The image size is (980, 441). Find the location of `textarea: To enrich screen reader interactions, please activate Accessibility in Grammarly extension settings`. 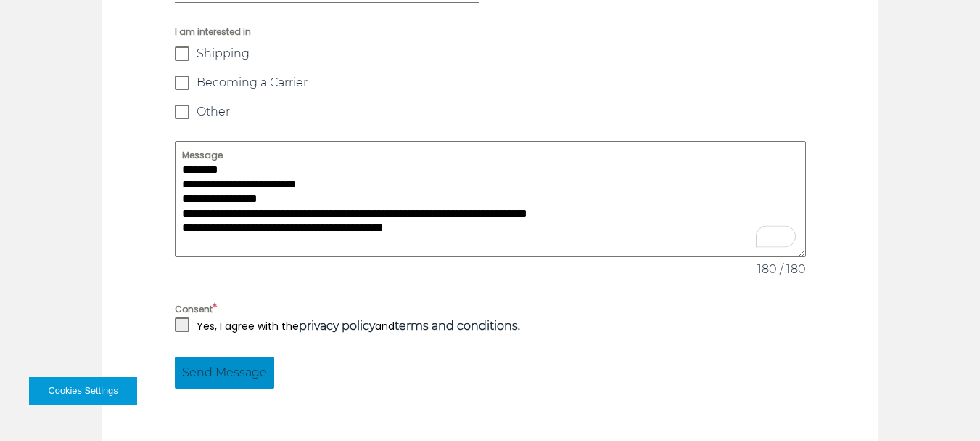

textarea: To enrich screen reader interactions, please activate Accessibility in Grammarly extension settings is located at coordinates (491, 199).